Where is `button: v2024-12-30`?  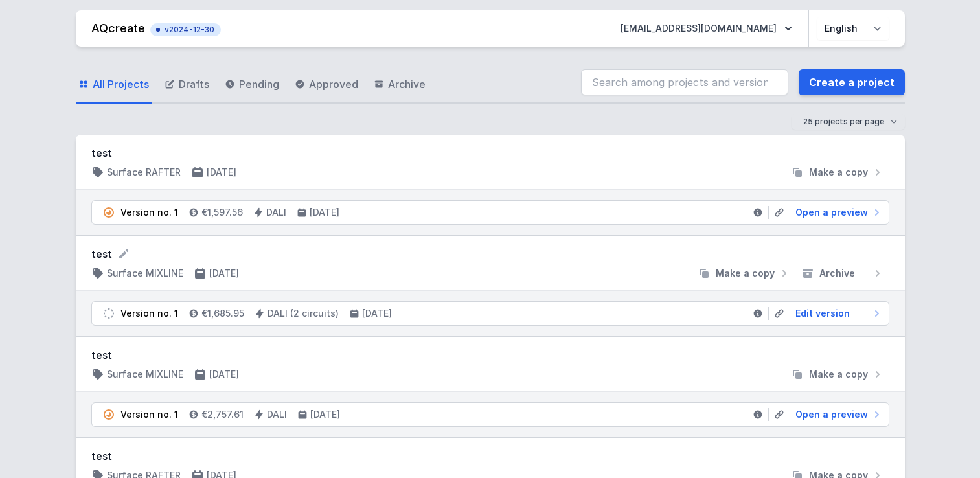
button: v2024-12-30 is located at coordinates (185, 29).